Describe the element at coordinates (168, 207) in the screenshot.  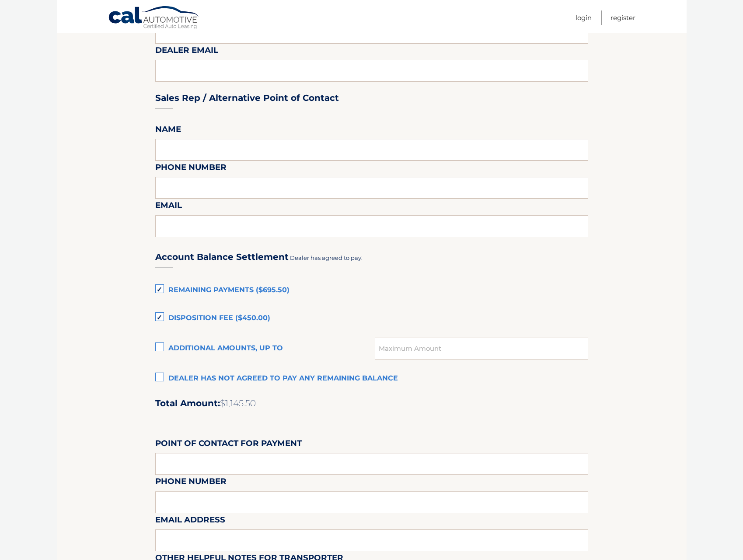
I see `label: Email` at that location.